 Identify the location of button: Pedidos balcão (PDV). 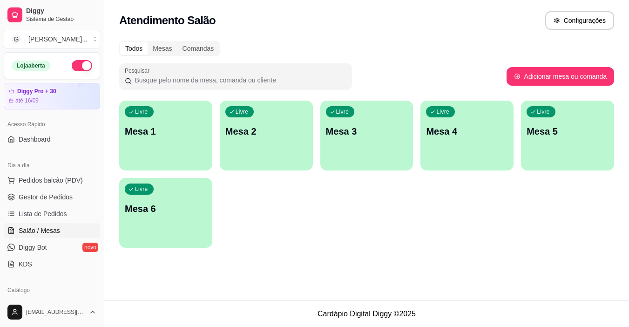
(52, 180).